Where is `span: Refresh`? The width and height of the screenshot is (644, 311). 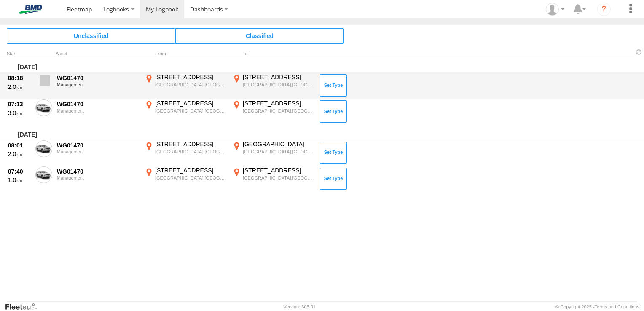 span: Refresh is located at coordinates (639, 52).